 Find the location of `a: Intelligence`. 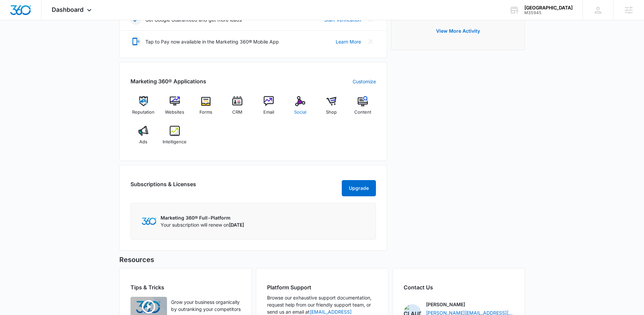

a: Intelligence is located at coordinates (174, 138).